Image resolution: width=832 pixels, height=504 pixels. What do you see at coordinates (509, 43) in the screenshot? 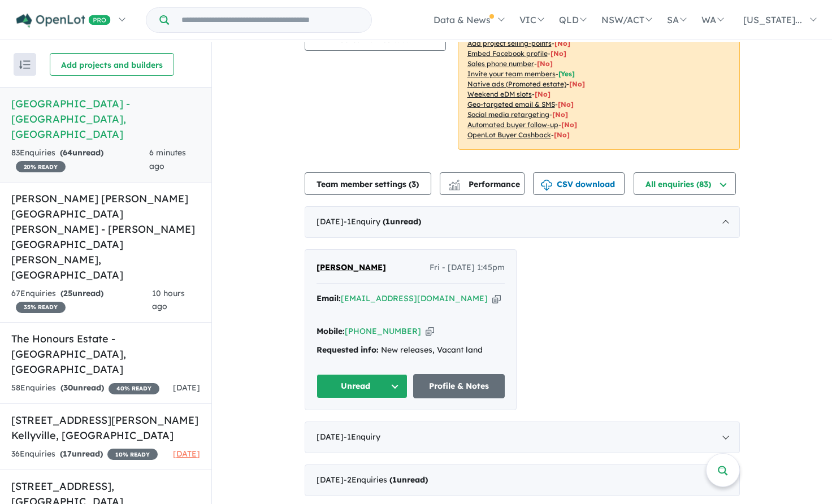
I see `u: Add project selling-points` at bounding box center [509, 43].